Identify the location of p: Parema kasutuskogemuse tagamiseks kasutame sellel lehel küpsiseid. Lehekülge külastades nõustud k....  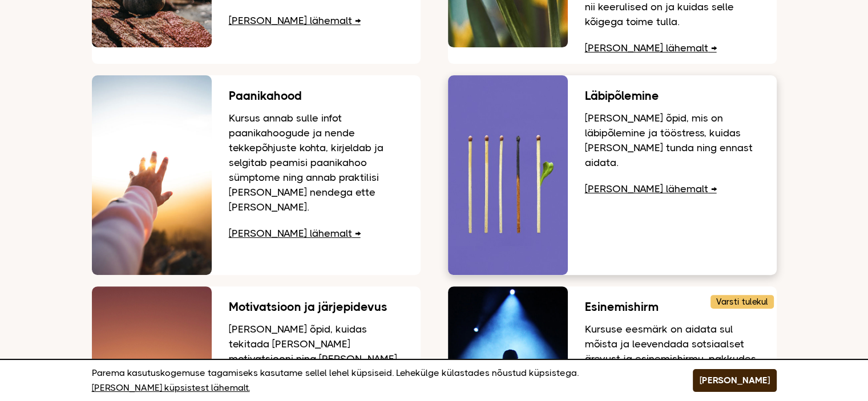
(378, 381).